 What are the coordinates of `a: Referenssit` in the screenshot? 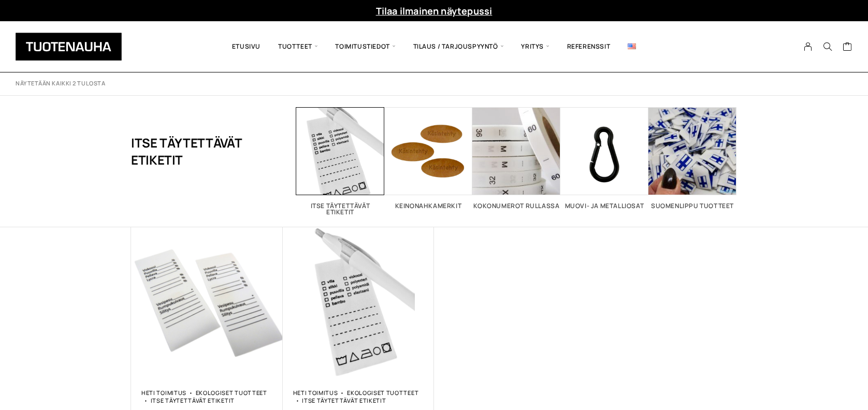 It's located at (588, 47).